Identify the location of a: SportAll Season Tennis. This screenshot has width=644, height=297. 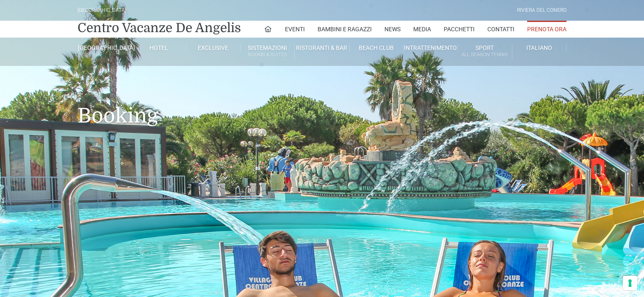
(485, 52).